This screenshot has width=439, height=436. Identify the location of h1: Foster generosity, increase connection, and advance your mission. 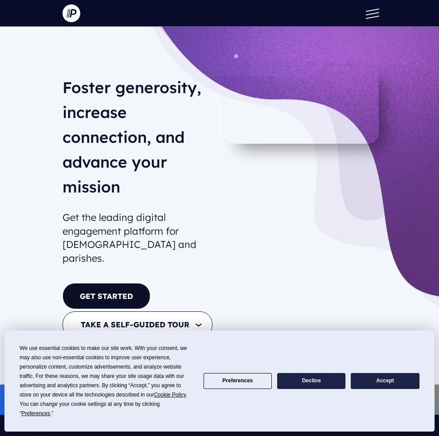
(137, 141).